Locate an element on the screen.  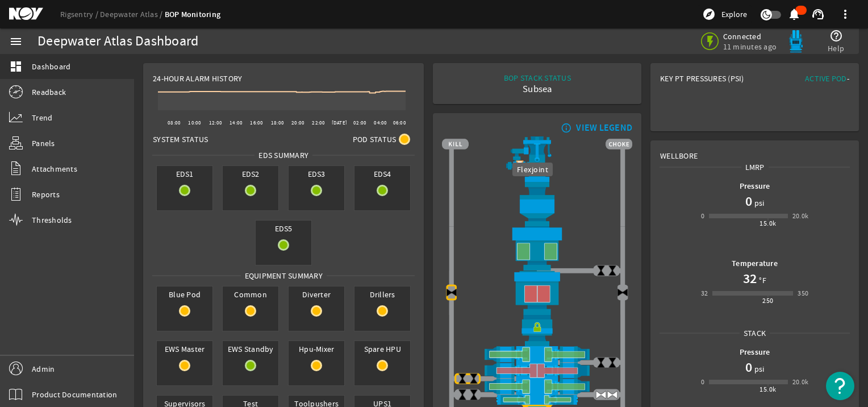
span: Dashboard is located at coordinates (51, 66).